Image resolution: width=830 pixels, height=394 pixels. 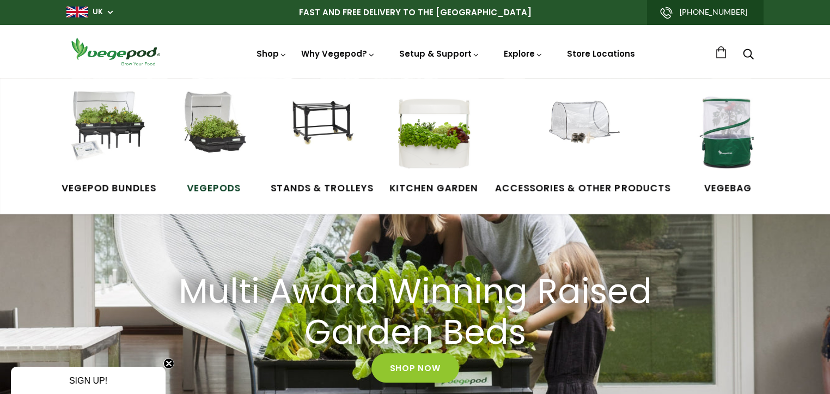 I want to click on img: Stands & Trolleys, so click(x=322, y=132).